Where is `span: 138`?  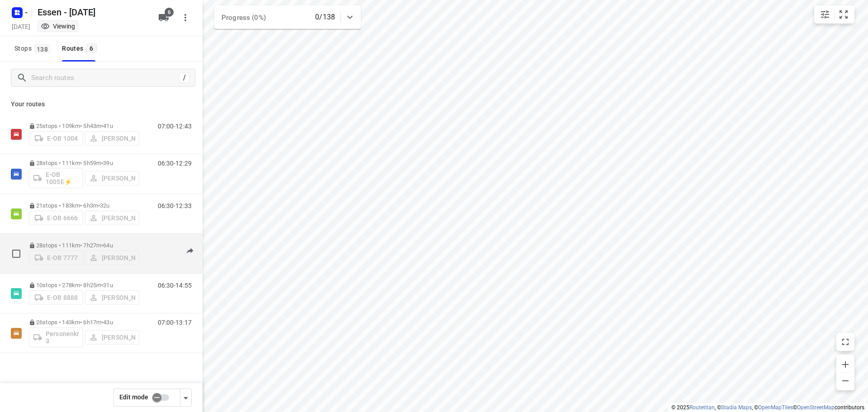
span: 138 is located at coordinates (42, 49).